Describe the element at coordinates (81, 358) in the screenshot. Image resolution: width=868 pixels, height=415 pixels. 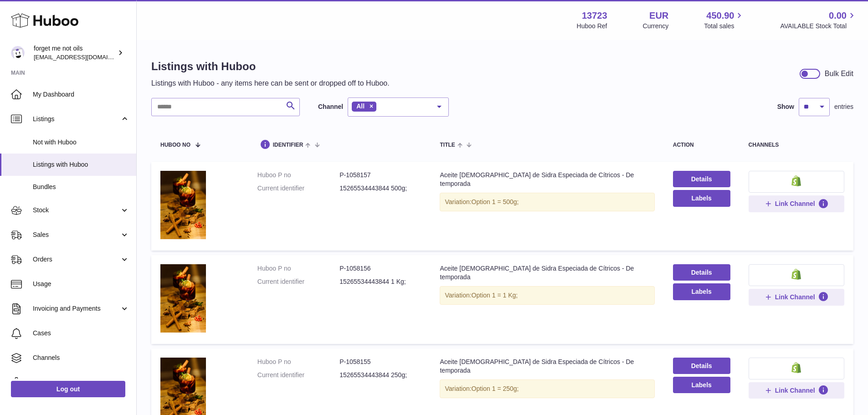
I see `span: Channels` at that location.